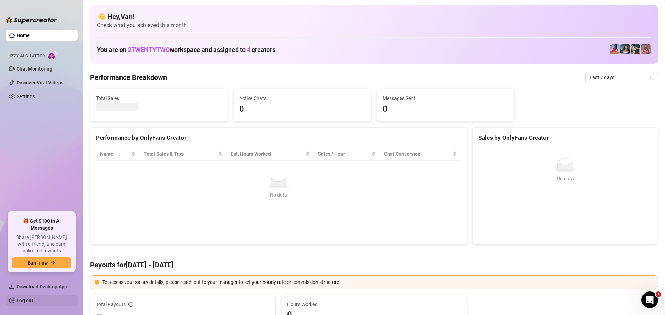 The width and height of the screenshot is (665, 315). What do you see at coordinates (635, 49) in the screenshot?
I see `img: Tabby (Free)` at bounding box center [635, 49].